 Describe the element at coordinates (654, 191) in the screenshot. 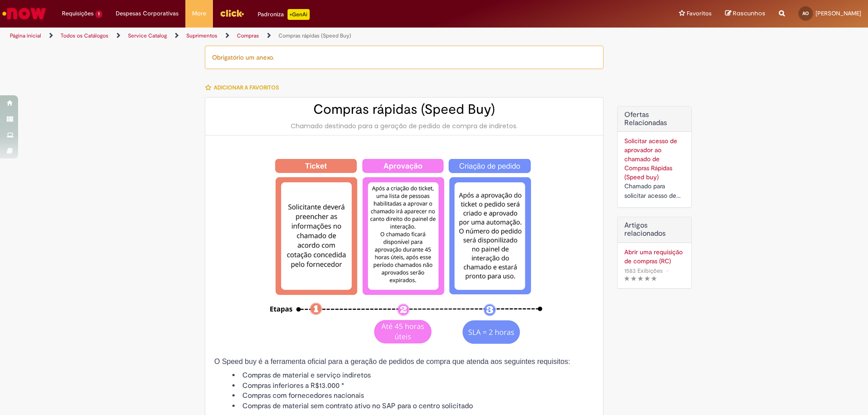

I see `div: Chamado para solicitar acesso de aprovador ao ticket de Speed buy` at that location.